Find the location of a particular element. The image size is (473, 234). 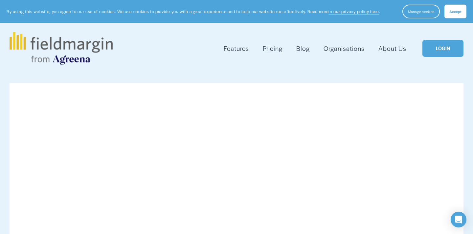

span: Manage cookies is located at coordinates (421, 11).